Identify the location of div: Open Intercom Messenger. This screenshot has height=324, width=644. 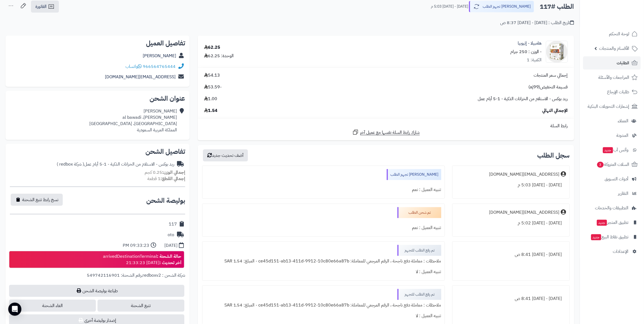
(15, 309).